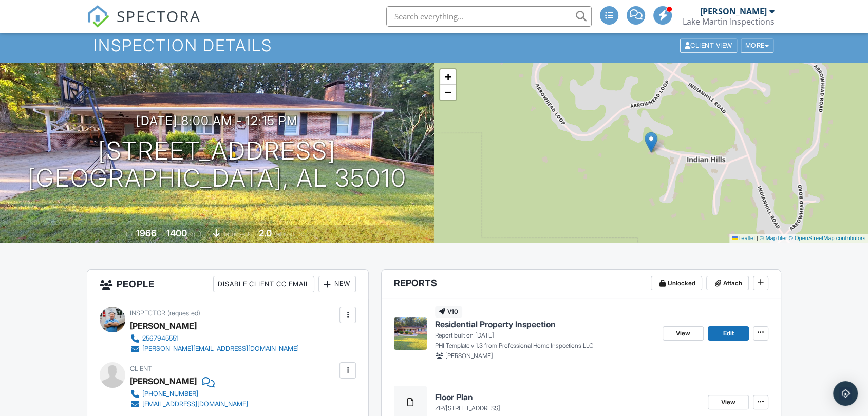  What do you see at coordinates (228, 284) in the screenshot?
I see `h3: People` at bounding box center [228, 284].